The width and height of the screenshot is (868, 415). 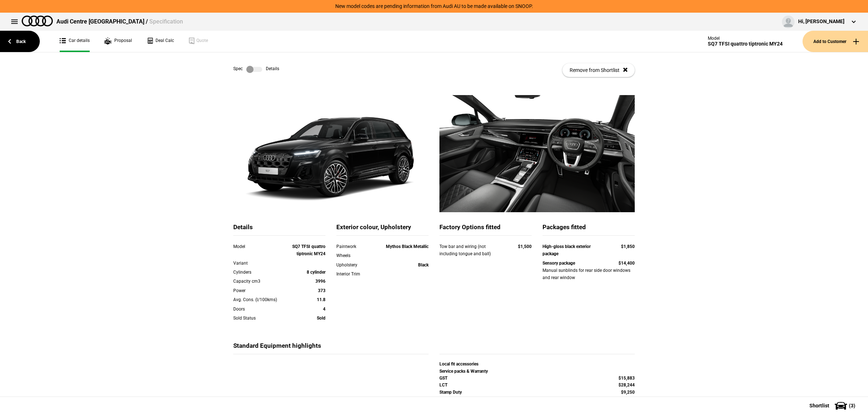 I want to click on div: Tow bar and wiring (not including tongue and ball), so click(x=471, y=250).